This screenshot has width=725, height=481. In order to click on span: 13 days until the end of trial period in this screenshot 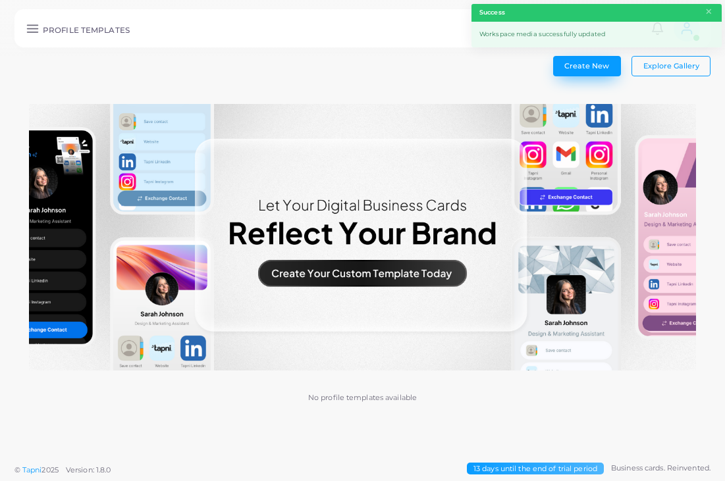, I will do `click(535, 469)`.